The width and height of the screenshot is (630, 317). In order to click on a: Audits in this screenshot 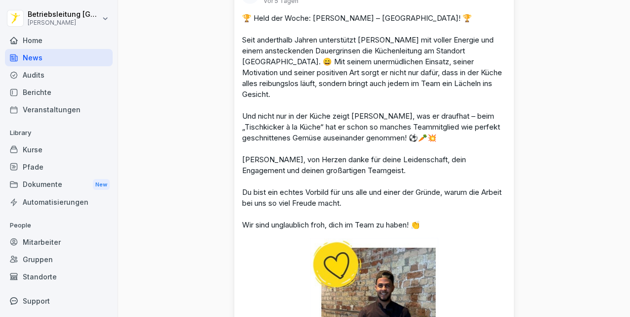, I will do `click(59, 75)`.